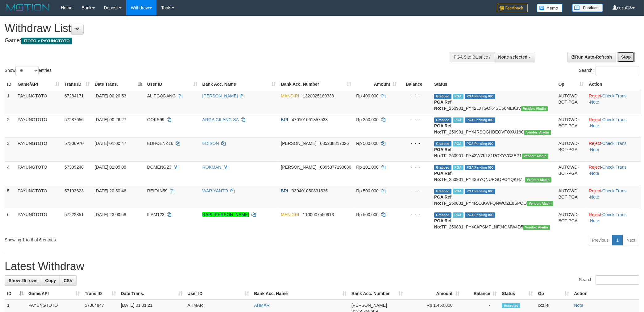 The image size is (644, 312). I want to click on span: Copy 085238817026 to clipboard, so click(334, 144).